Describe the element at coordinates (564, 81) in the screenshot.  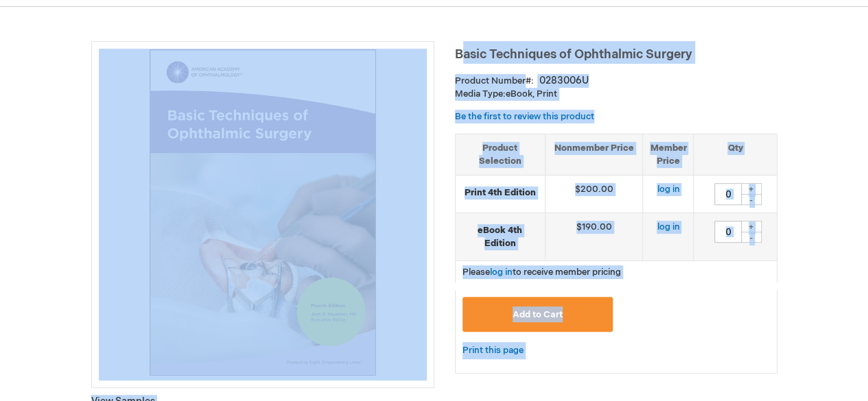
I see `div: 0283006U` at that location.